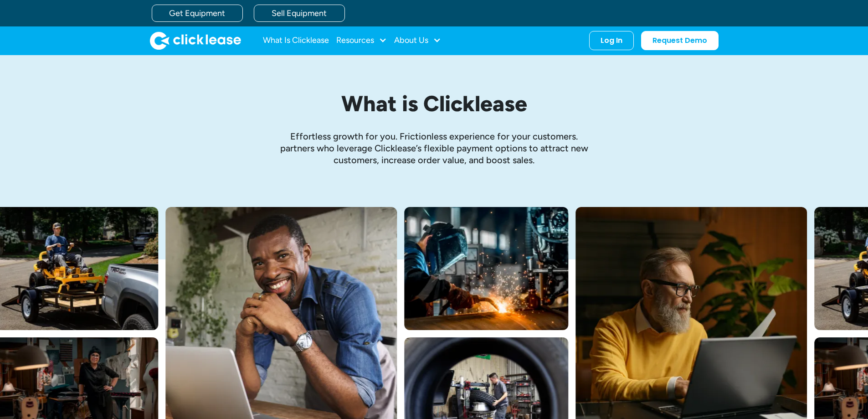  Describe the element at coordinates (361, 41) in the screenshot. I see `div: Resources` at that location.